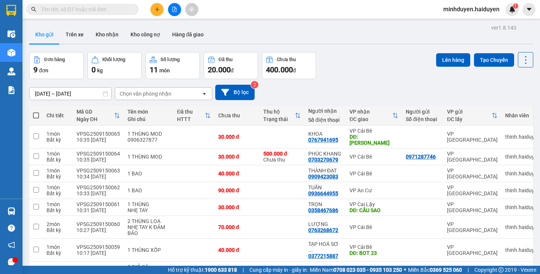 The image size is (540, 274). Describe the element at coordinates (95, 119) in the screenshot. I see `div: Ngày ĐH` at that location.